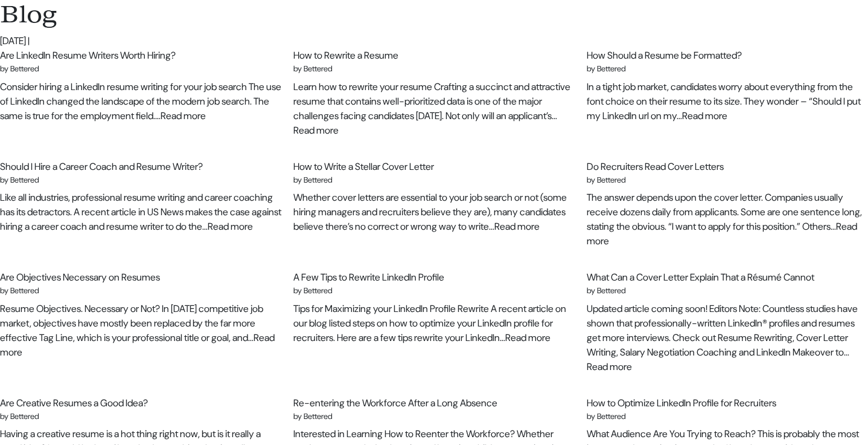 The width and height of the screenshot is (868, 445). Describe the element at coordinates (655, 166) in the screenshot. I see `a: Do Recruiters Read Cover Letters` at that location.